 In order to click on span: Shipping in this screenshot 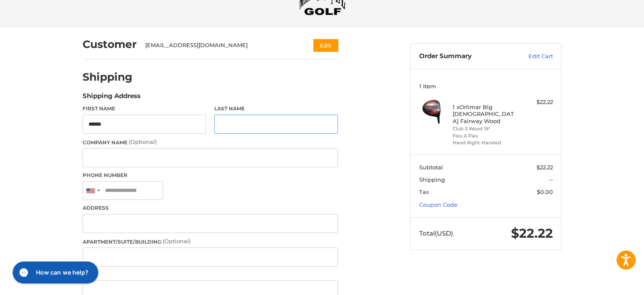, I will do `click(432, 180)`.